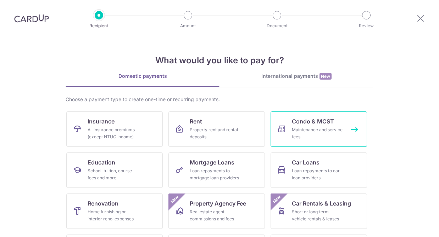 Image resolution: width=439 pixels, height=237 pixels. What do you see at coordinates (101, 122) in the screenshot?
I see `span: Insurance` at bounding box center [101, 122].